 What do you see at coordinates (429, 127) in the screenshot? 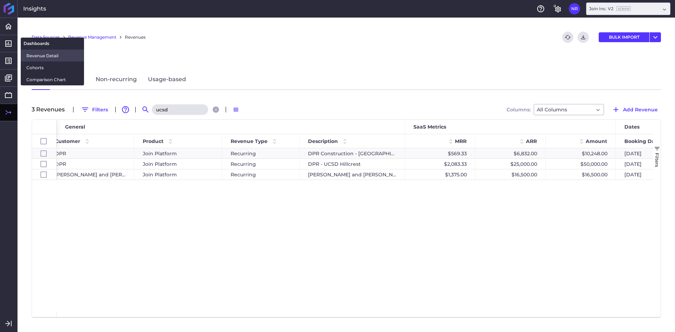
I see `span: SaaS Metrics` at bounding box center [429, 127].